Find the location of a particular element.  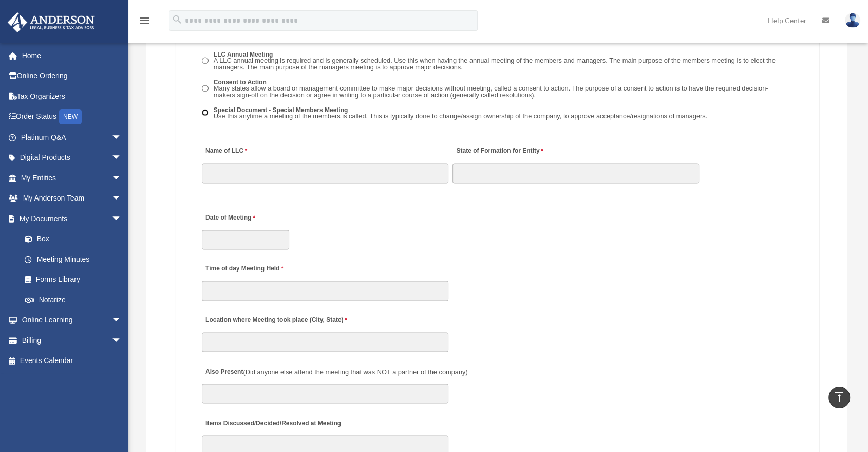

a: Meeting Minutes is located at coordinates (73, 259).